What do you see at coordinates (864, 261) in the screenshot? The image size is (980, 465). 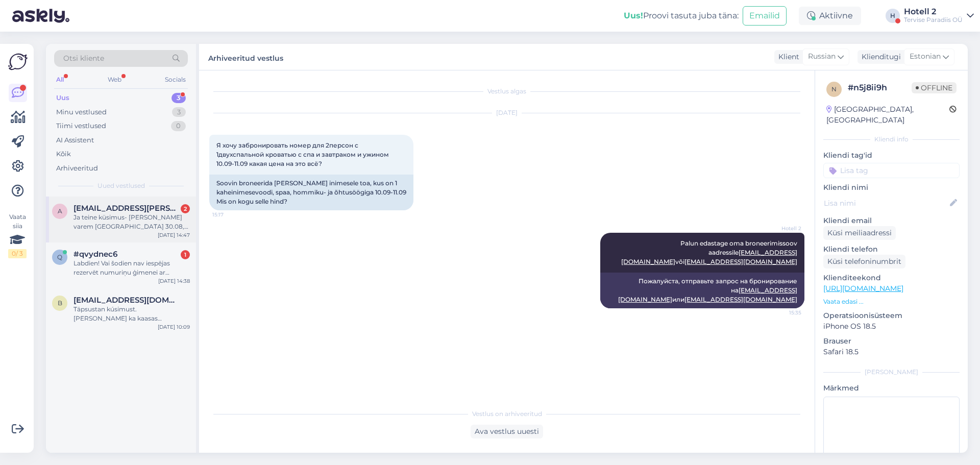 I see `div: Küsi telefoninumbrit` at bounding box center [864, 261].